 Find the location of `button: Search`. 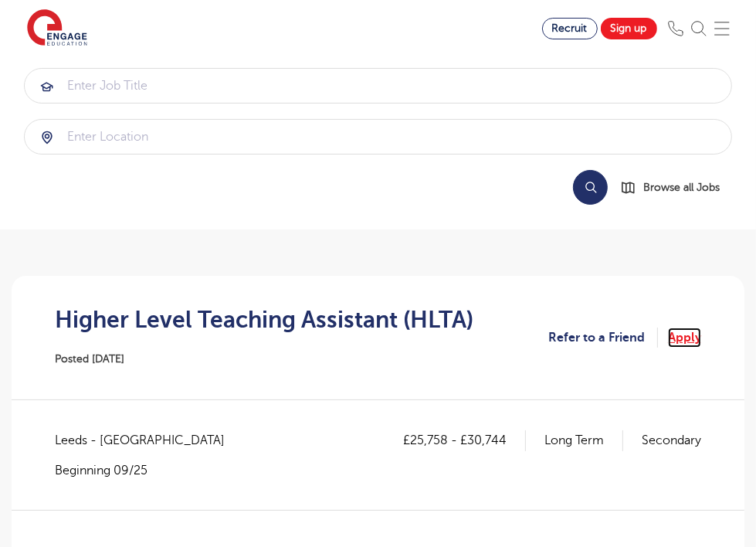

button: Search is located at coordinates (590, 187).